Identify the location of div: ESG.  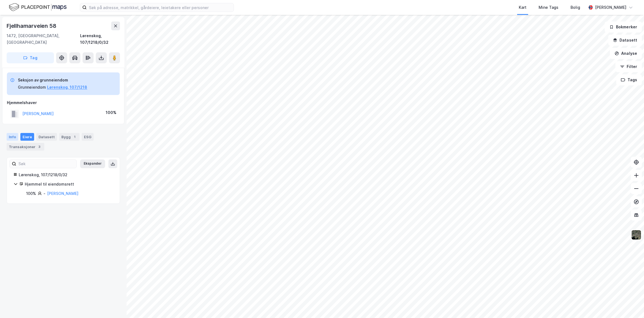
(88, 137).